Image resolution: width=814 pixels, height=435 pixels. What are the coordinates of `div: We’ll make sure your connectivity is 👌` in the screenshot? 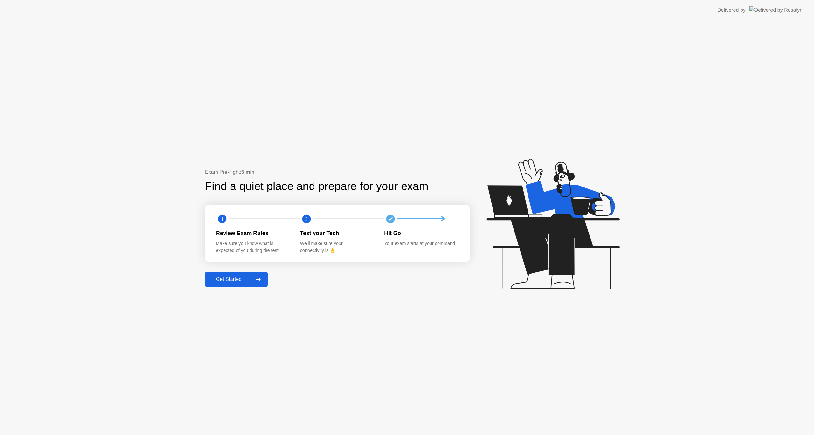 It's located at (337, 247).